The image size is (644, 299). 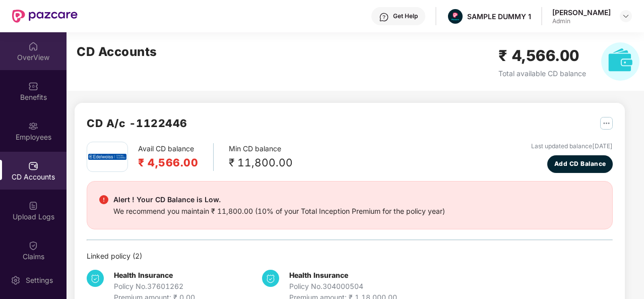 What do you see at coordinates (405, 16) in the screenshot?
I see `div: Get Help` at bounding box center [405, 16].